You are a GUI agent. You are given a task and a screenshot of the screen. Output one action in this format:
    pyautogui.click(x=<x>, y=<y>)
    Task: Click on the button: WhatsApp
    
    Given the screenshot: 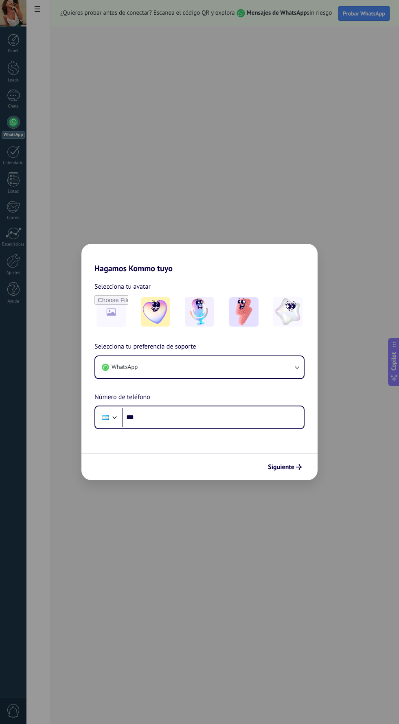 What is the action you would take?
    pyautogui.click(x=200, y=367)
    